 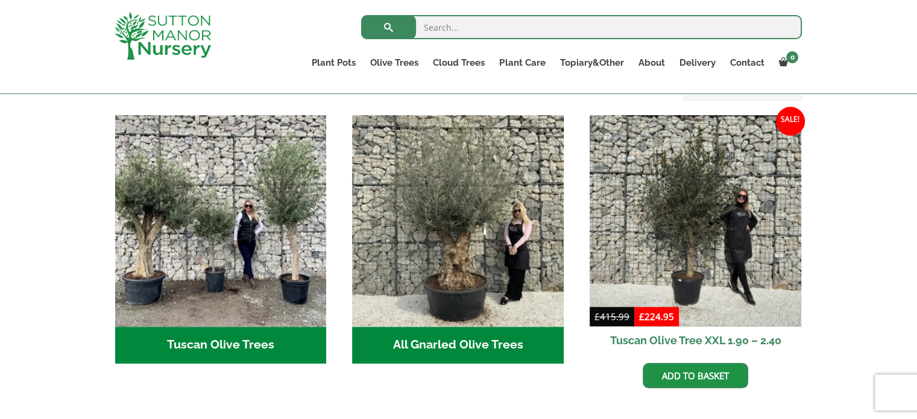 What do you see at coordinates (695, 221) in the screenshot?
I see `img: Tuscan Olive Tree XXL 1.90 - 2.40` at bounding box center [695, 221].